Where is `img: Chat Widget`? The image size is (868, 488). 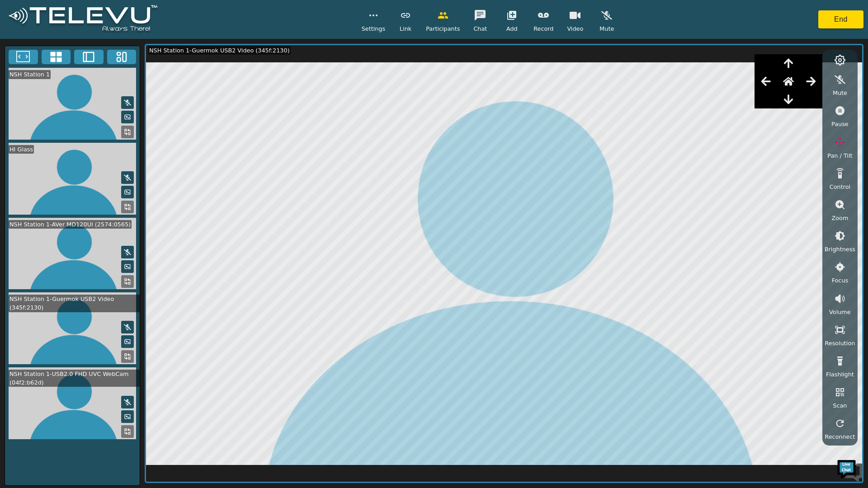
img: Chat Widget is located at coordinates (850, 470).